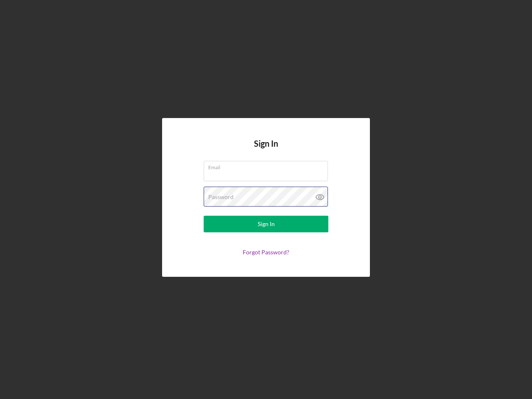  What do you see at coordinates (266, 252) in the screenshot?
I see `a: Forgot Password?` at bounding box center [266, 252].